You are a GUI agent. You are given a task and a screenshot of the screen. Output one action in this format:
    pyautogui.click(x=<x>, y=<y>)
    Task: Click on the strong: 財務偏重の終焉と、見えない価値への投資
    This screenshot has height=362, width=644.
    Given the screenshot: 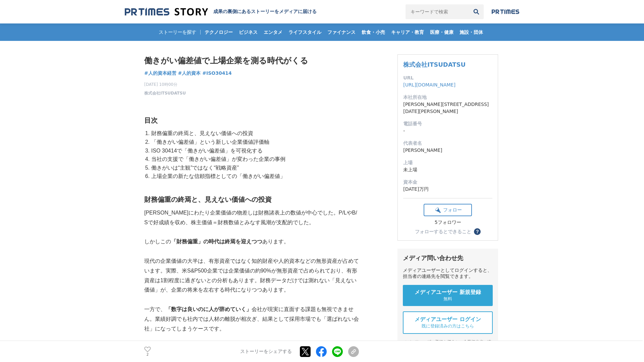 What is the action you would take?
    pyautogui.click(x=208, y=200)
    